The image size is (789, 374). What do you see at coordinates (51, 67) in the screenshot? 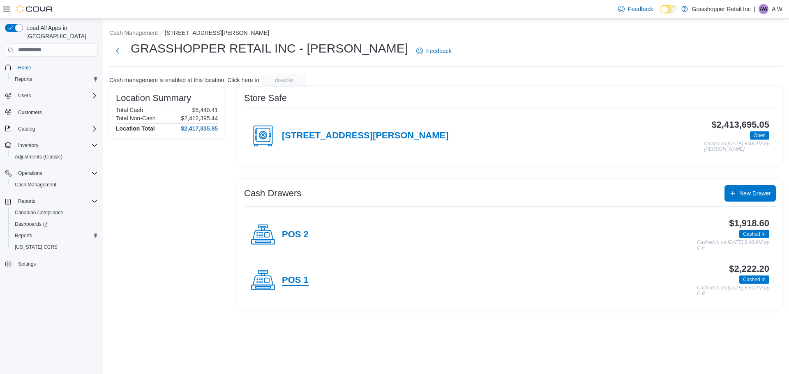
I see `button: Home` at bounding box center [51, 67].